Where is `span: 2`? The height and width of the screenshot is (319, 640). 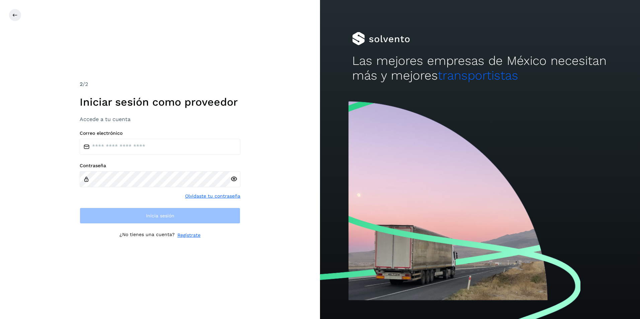
span: 2 is located at coordinates (81, 84).